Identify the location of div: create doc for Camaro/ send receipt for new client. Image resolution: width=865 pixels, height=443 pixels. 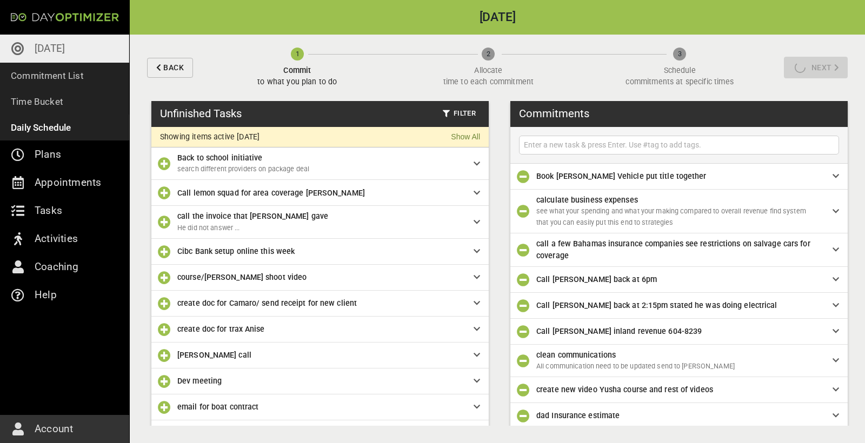
(320, 304).